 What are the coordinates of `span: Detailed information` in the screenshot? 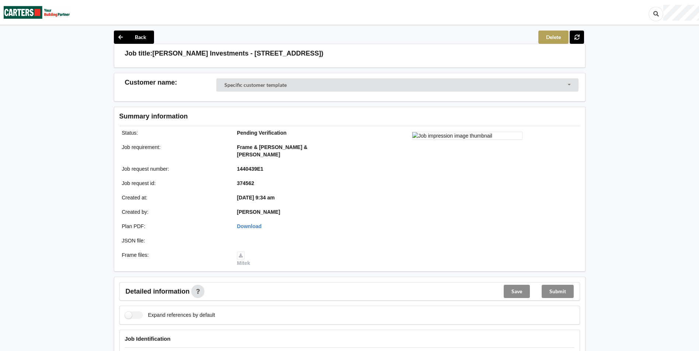 It's located at (158, 292).